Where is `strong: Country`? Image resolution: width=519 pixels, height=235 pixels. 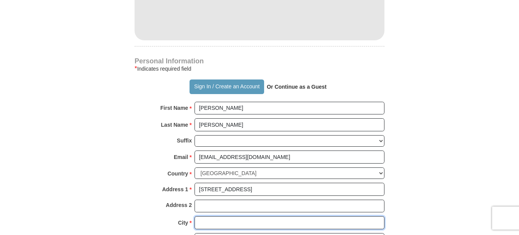 strong: Country is located at coordinates (178, 174).